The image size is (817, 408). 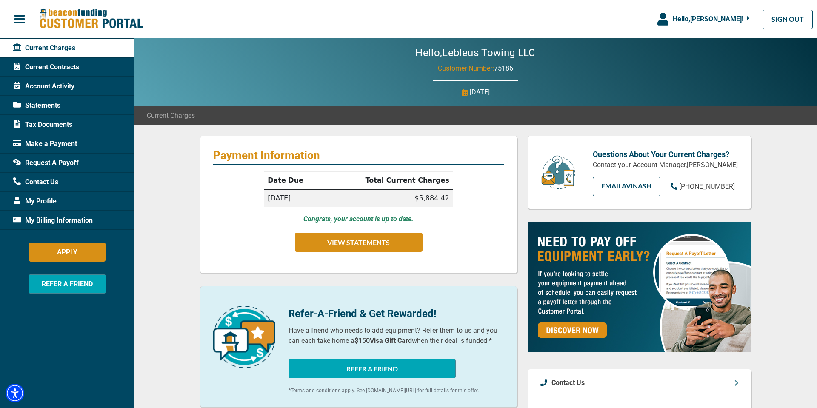 I want to click on th: Date Due, so click(x=294, y=181).